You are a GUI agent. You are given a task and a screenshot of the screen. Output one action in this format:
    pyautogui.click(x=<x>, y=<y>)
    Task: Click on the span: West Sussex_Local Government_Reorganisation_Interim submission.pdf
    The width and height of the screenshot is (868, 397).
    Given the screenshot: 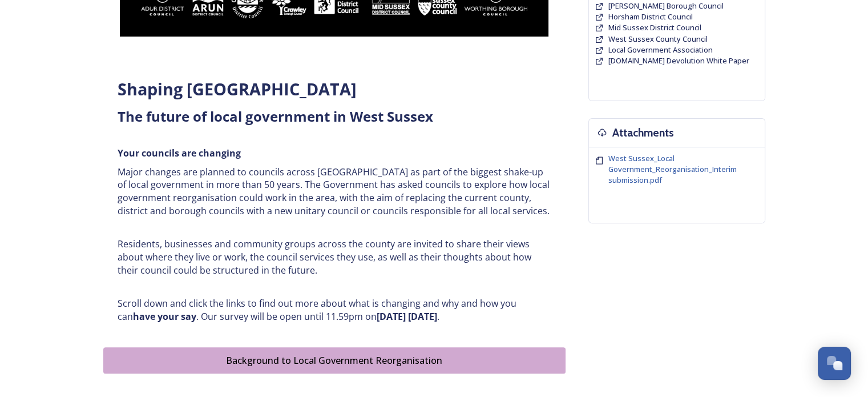 What is the action you would take?
    pyautogui.click(x=672, y=169)
    